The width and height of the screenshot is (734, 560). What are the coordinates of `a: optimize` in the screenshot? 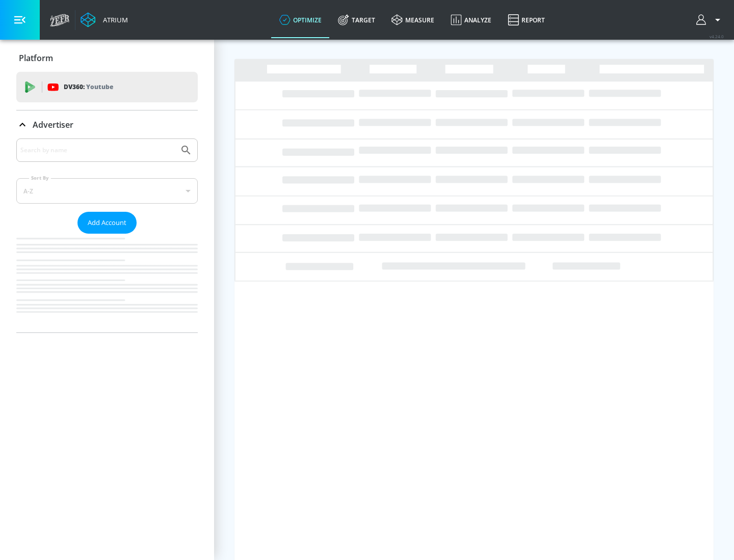 It's located at (300, 20).